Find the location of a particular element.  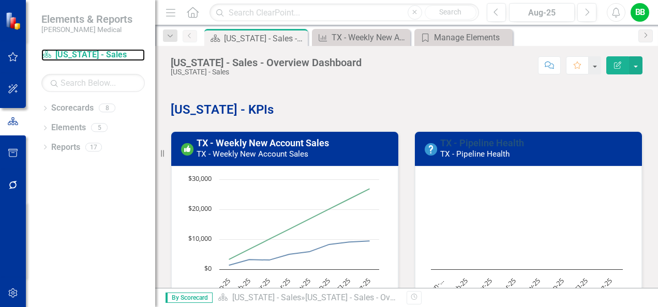

a: Scorecards is located at coordinates (72, 108).